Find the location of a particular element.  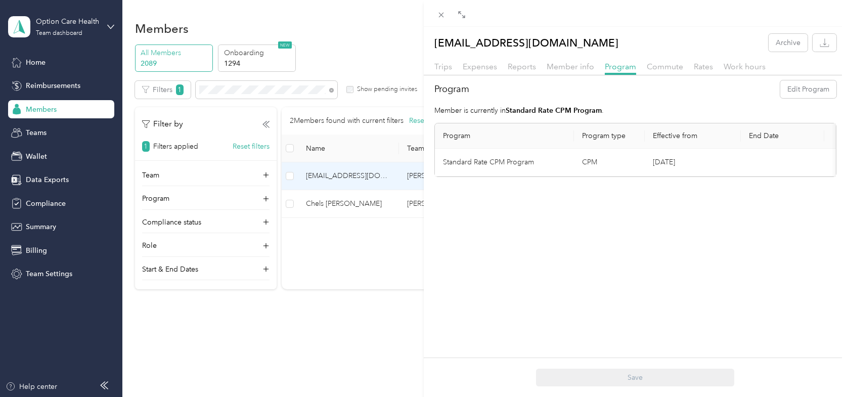

th: Program type is located at coordinates (609, 136).